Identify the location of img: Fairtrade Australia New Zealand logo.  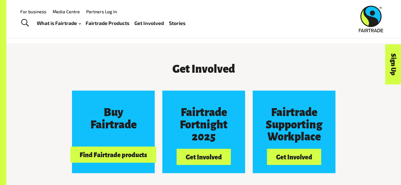
(371, 19).